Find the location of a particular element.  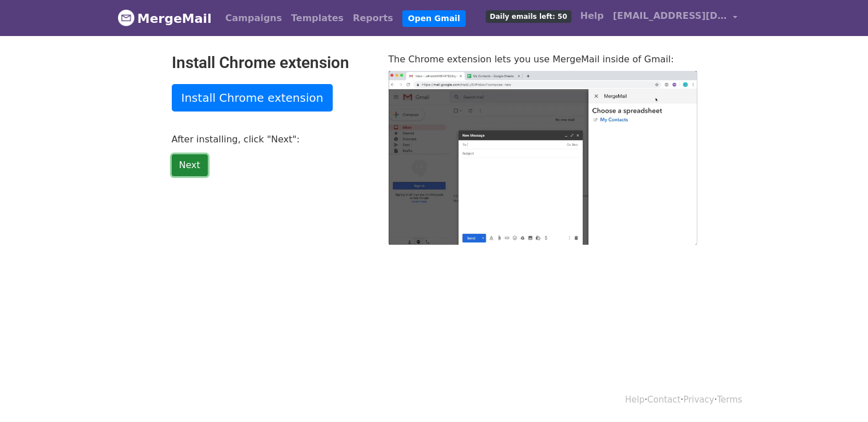

a: MergeMail is located at coordinates (164, 18).